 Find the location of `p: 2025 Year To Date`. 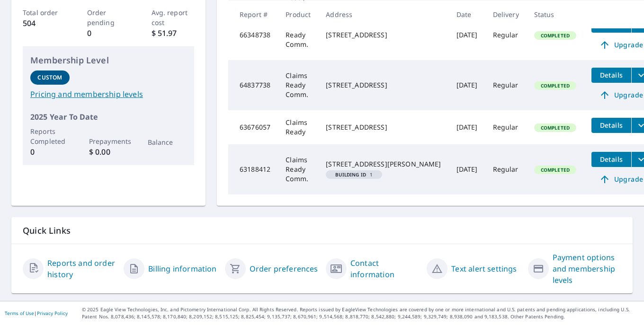

p: 2025 Year To Date is located at coordinates (108, 117).